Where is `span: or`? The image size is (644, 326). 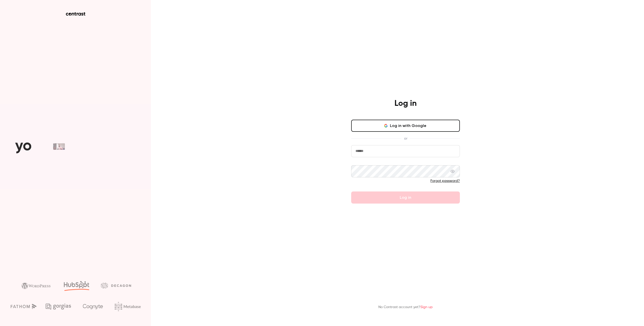 span: or is located at coordinates (406, 138).